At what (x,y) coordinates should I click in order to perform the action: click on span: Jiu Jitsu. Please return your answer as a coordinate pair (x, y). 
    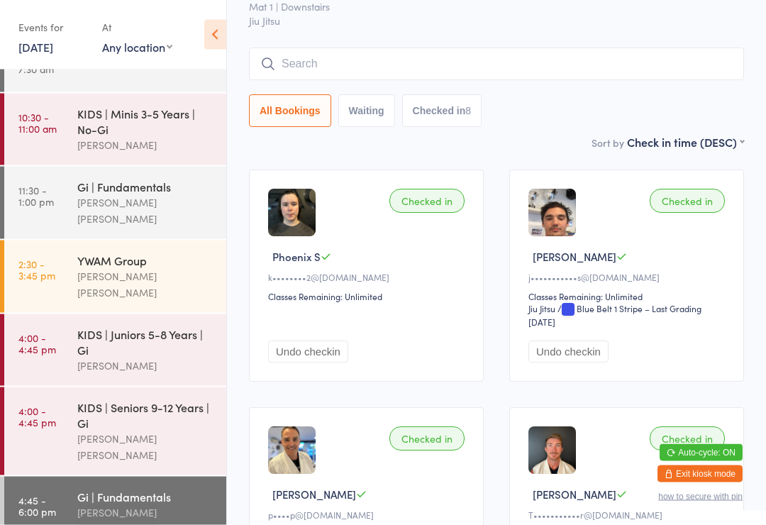
    Looking at the image, I should click on (497, 21).